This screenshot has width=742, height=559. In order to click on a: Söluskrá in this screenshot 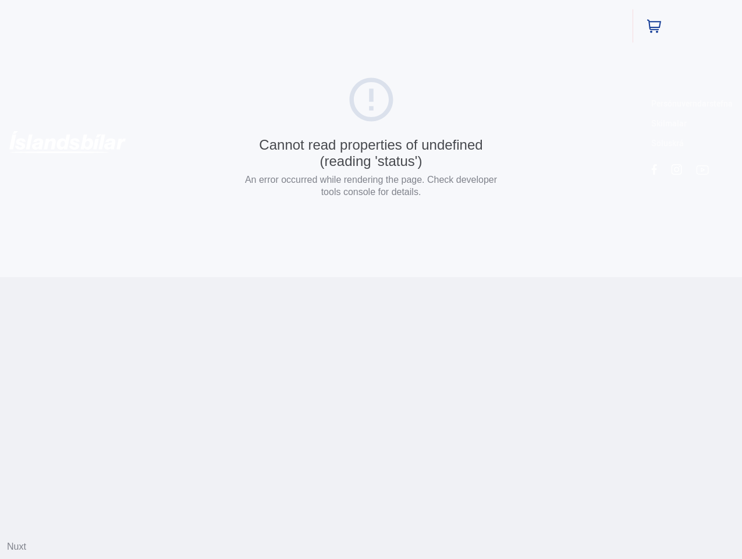, I will do `click(667, 143)`.